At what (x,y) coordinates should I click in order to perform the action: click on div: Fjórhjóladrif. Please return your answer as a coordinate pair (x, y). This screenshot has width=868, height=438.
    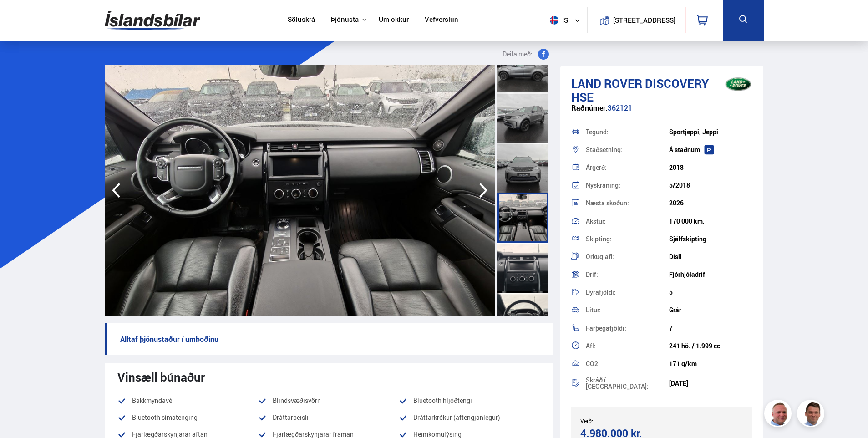
    Looking at the image, I should click on (710, 275).